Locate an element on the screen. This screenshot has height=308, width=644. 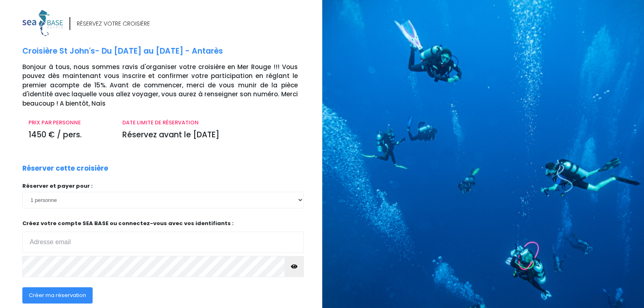
button: Créer ma réservation is located at coordinates (57, 296).